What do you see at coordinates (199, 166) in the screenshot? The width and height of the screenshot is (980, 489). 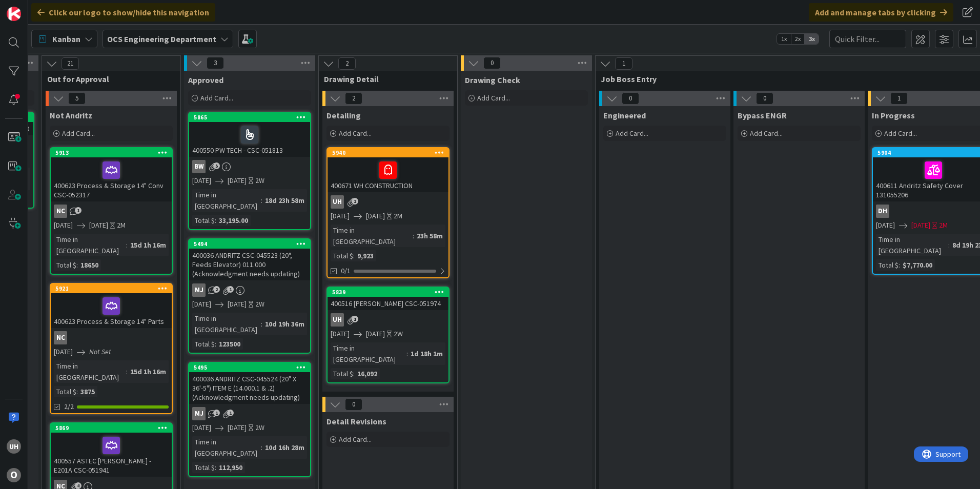 I see `div: BW` at bounding box center [199, 166].